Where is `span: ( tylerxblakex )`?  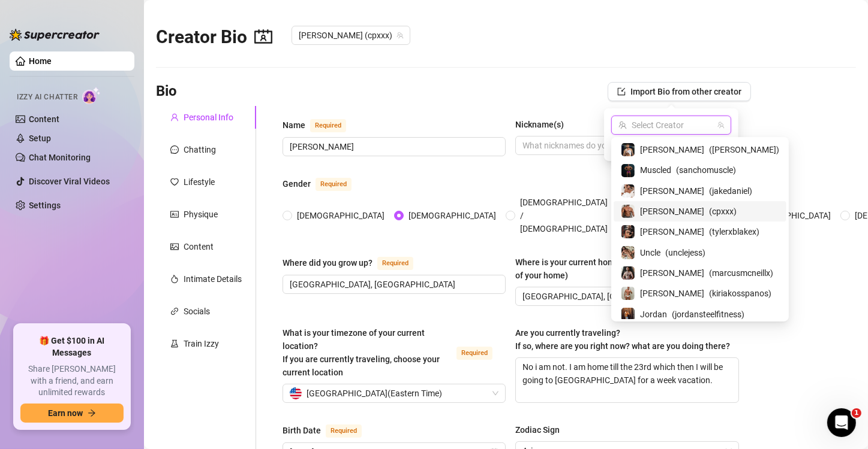
span: ( tylerxblakex ) is located at coordinates (734, 232).